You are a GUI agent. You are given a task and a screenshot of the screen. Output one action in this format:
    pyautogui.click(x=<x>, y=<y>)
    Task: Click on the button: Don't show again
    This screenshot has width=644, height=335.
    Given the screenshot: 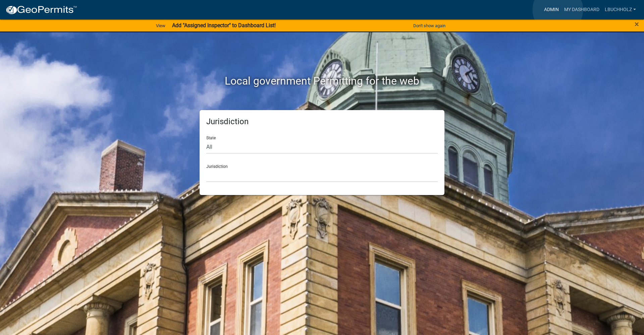 What is the action you would take?
    pyautogui.click(x=429, y=26)
    